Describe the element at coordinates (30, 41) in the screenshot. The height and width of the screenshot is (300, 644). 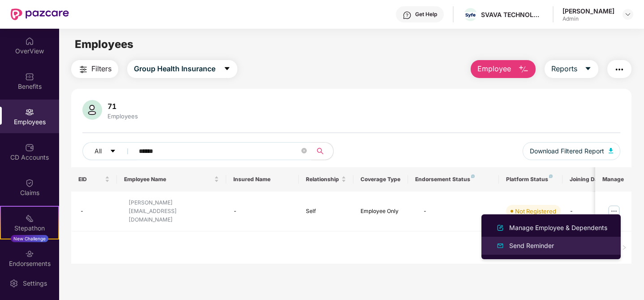
I see `img: svg+xml;base64,PHN2ZyBpZD0iSG9tZSIgeG1sbnM9Imh0dHA6Ly93d3cudzMub3JnLzIwMDAvc3ZnIiB3aWR0aD0iMjAiIG...` at that location.